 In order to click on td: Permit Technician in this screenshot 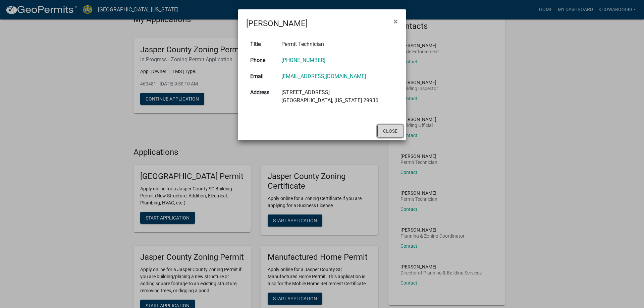, I will do `click(337, 44)`.